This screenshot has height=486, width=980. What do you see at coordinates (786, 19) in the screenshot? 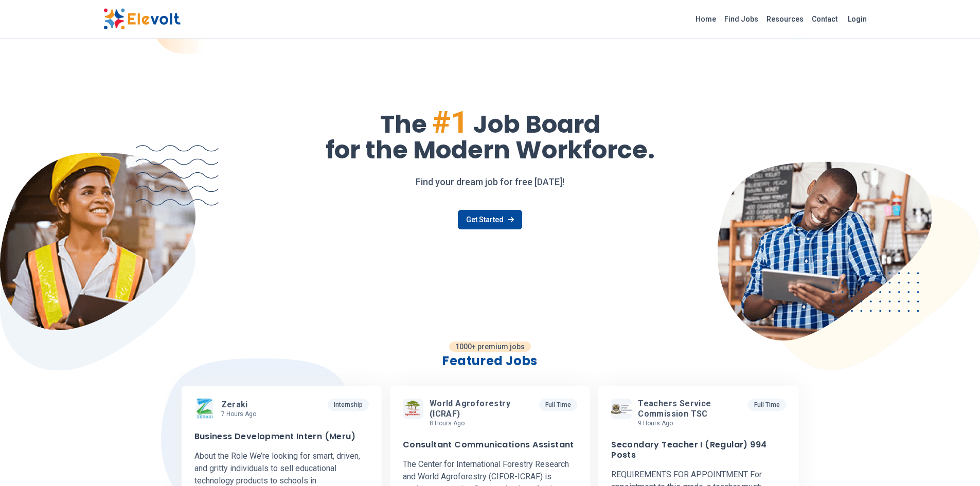
I see `a: Resources` at bounding box center [786, 19].